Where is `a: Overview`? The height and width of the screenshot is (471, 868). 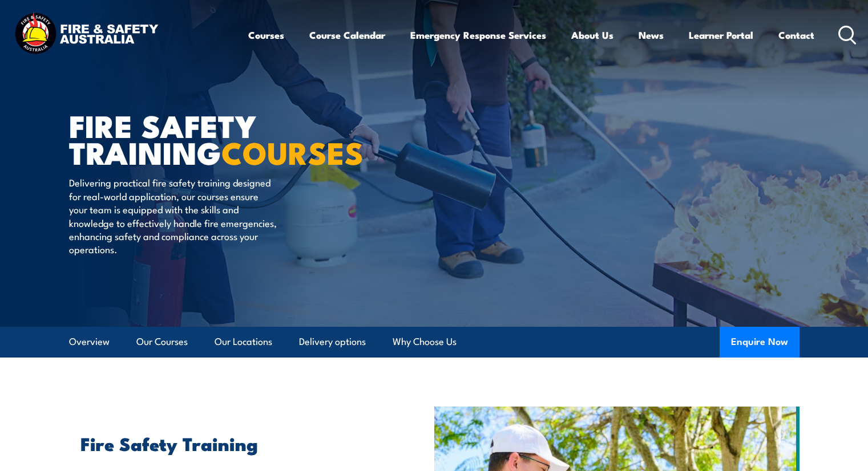
a: Overview is located at coordinates (89, 342).